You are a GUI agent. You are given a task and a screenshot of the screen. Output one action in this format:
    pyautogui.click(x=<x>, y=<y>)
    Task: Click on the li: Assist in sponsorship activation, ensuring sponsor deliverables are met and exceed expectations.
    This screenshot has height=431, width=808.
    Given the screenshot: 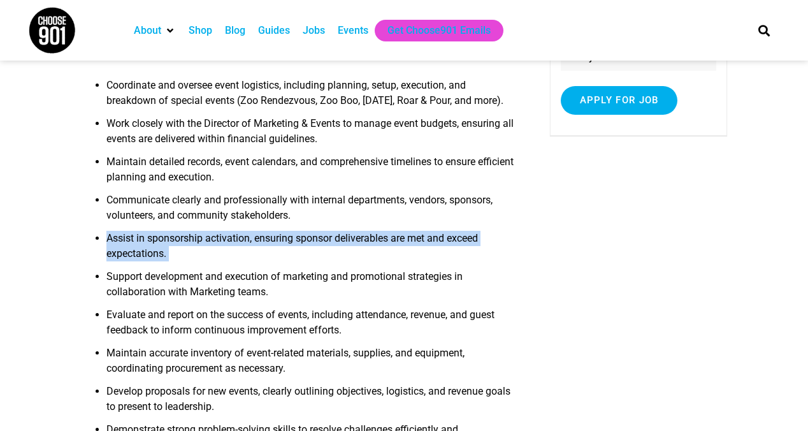 What is the action you would take?
    pyautogui.click(x=312, y=250)
    